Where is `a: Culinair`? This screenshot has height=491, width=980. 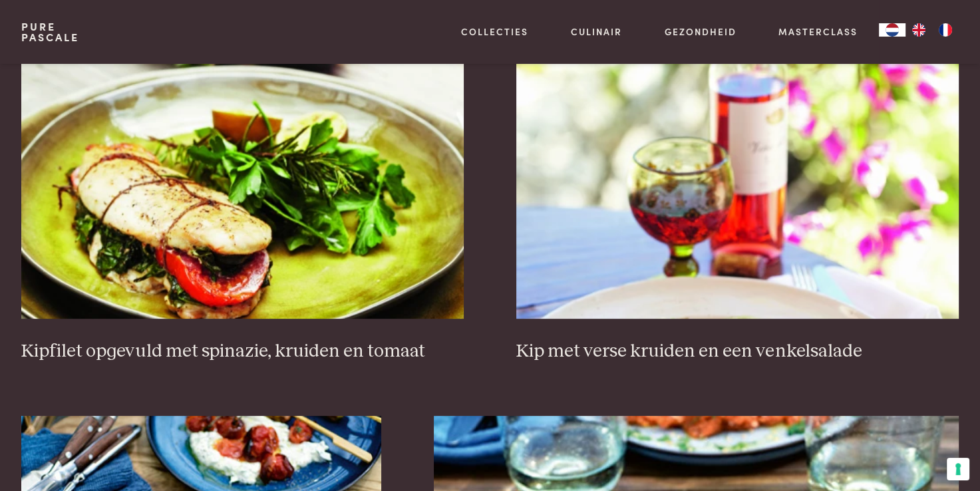 a: Culinair is located at coordinates (596, 31).